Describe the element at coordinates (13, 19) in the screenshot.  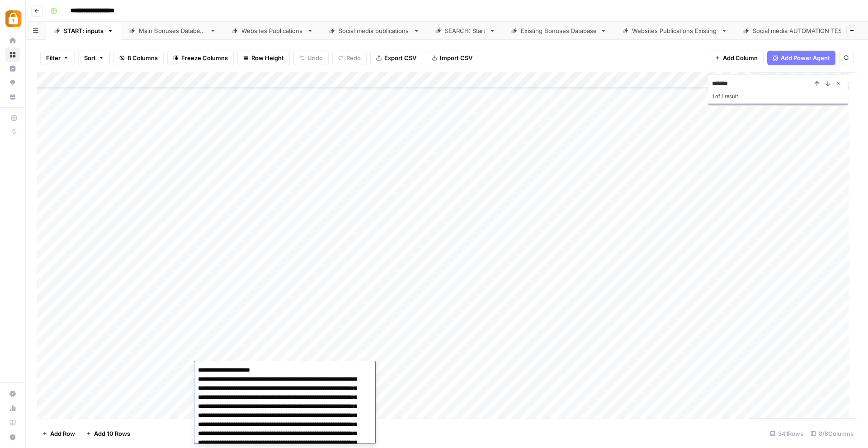
I see `button: Workspace: Adzz` at that location.